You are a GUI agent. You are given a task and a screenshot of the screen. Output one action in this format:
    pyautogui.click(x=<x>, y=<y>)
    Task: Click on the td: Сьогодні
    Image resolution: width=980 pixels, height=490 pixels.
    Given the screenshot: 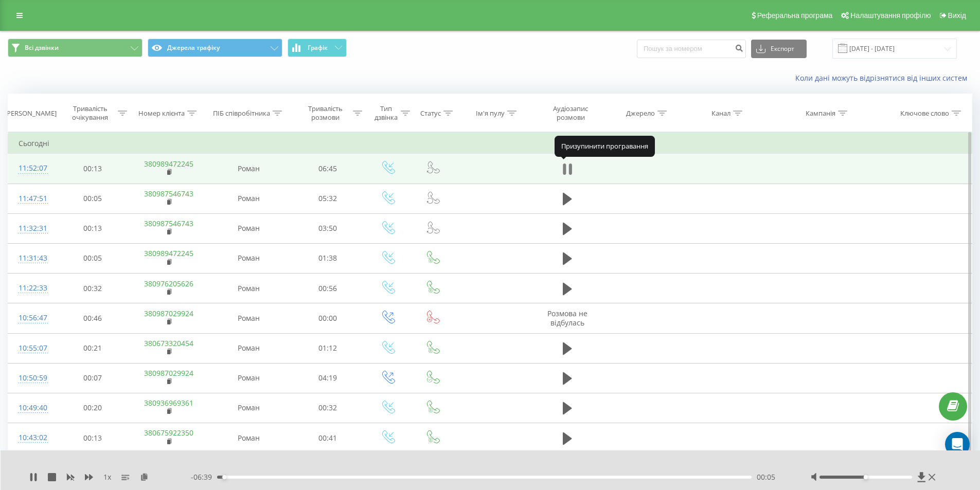 What is the action you would take?
    pyautogui.click(x=490, y=144)
    